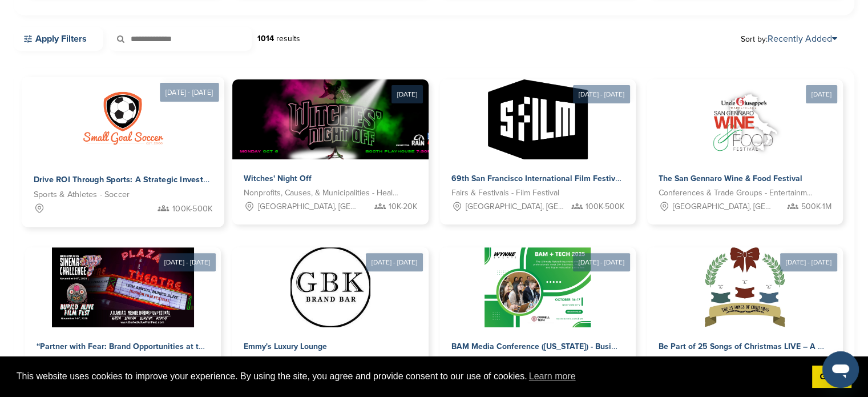  Describe the element at coordinates (832, 377) in the screenshot. I see `a: dismiss cookie message` at that location.